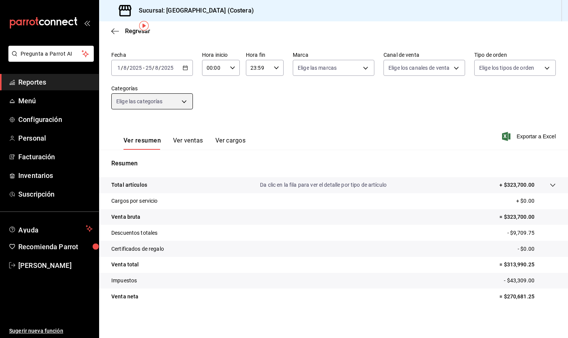 The width and height of the screenshot is (568, 338). Describe the element at coordinates (264, 55) in the screenshot. I see `label: Hora fin` at that location.